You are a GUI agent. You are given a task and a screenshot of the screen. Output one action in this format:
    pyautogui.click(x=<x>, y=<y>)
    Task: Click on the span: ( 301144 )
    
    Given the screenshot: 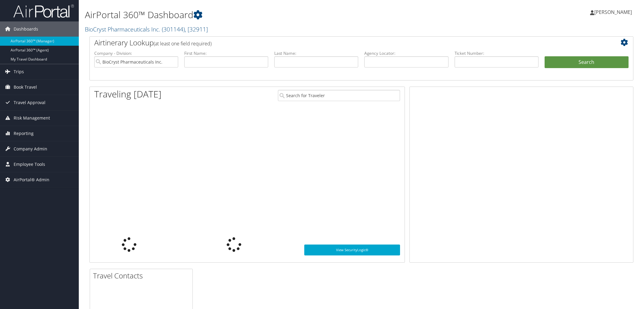 What is the action you would take?
    pyautogui.click(x=174, y=29)
    